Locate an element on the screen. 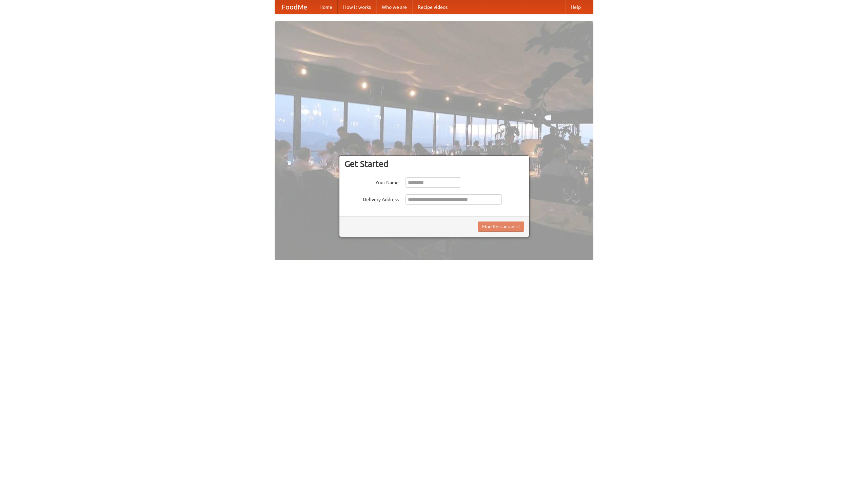 Image resolution: width=868 pixels, height=480 pixels. a: Recipe videos is located at coordinates (432, 7).